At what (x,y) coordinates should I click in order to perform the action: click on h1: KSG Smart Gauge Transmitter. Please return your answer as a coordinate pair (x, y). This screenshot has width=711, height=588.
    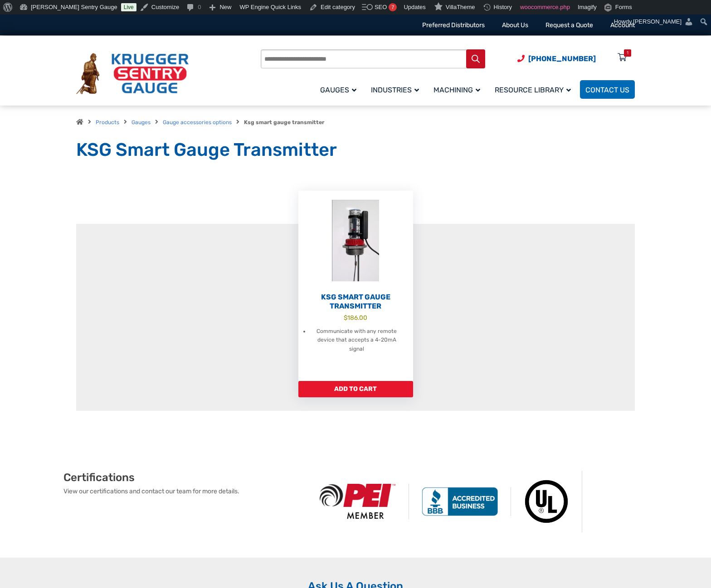
    Looking at the image, I should click on (355, 150).